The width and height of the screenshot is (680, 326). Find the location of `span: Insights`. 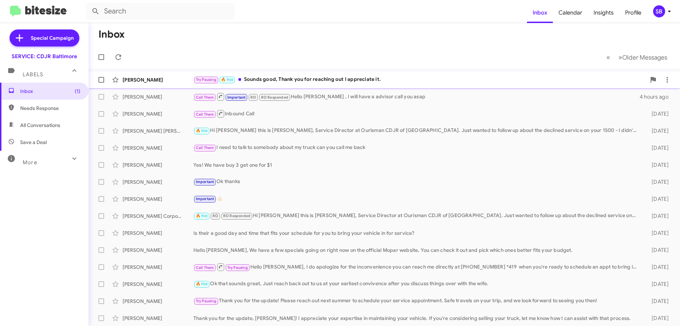

span: Insights is located at coordinates (604, 13).